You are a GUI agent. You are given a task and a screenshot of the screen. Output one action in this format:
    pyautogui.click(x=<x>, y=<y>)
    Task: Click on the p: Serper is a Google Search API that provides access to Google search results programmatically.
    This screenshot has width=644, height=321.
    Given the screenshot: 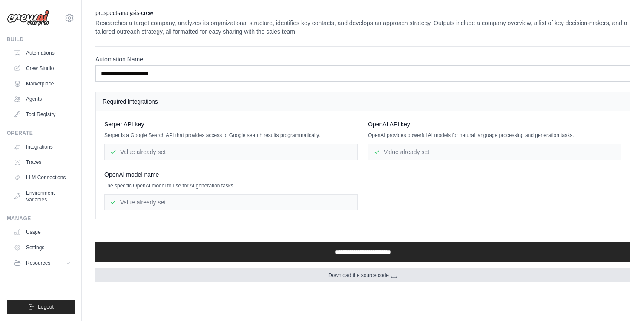 What is the action you would take?
    pyautogui.click(x=231, y=135)
    